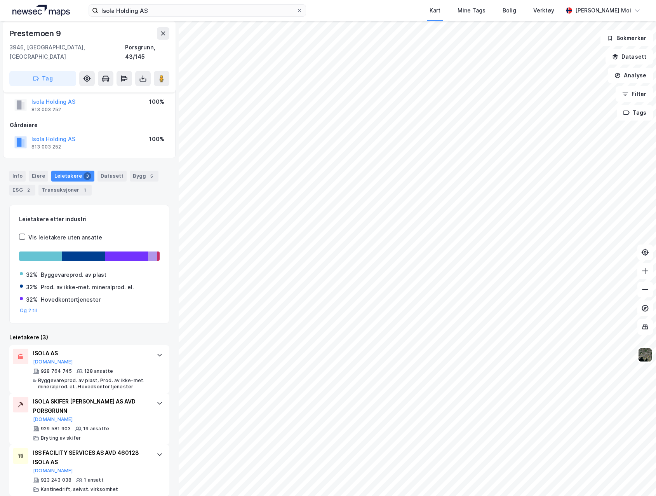 This screenshot has height=496, width=656. I want to click on div: Transaksjoner, so click(65, 190).